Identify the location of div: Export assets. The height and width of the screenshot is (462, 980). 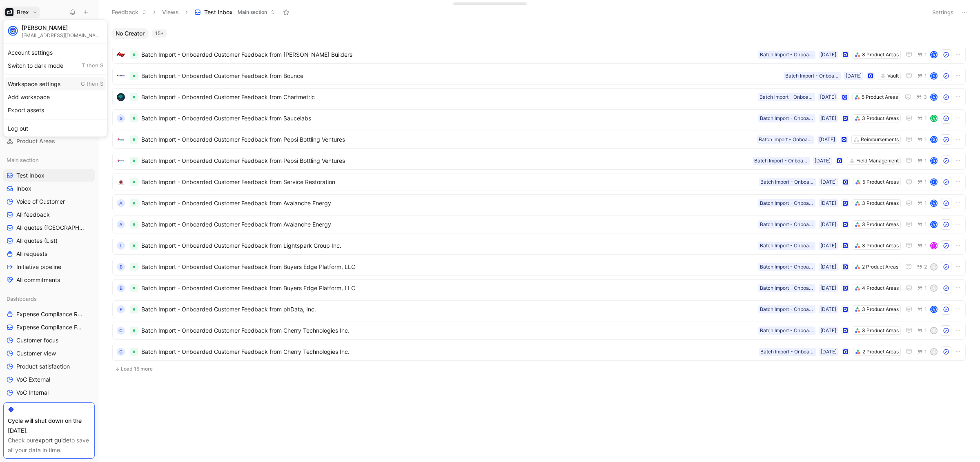
(55, 110).